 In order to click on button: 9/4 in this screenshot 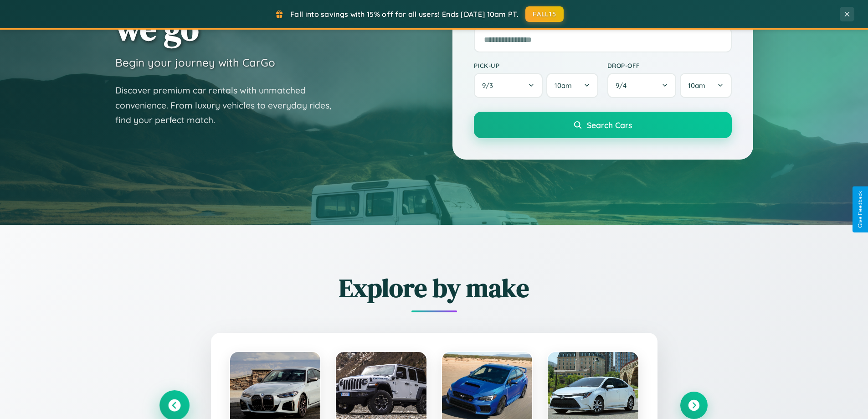, I will do `click(642, 85)`.